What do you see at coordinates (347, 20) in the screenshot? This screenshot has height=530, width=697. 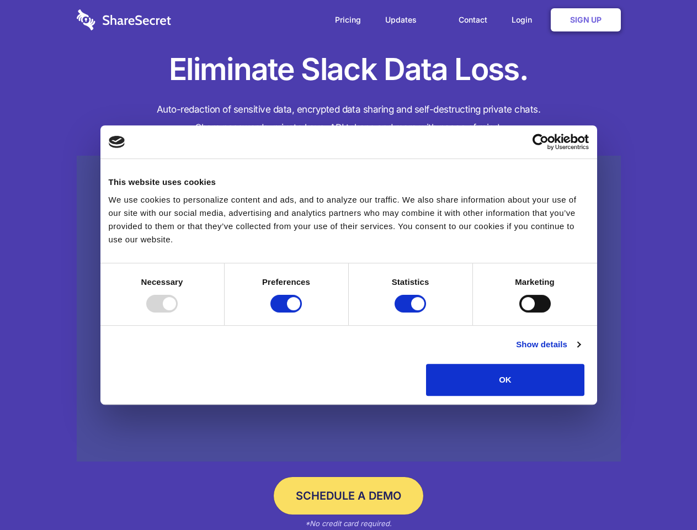 I see `a: Pricing` at bounding box center [347, 20].